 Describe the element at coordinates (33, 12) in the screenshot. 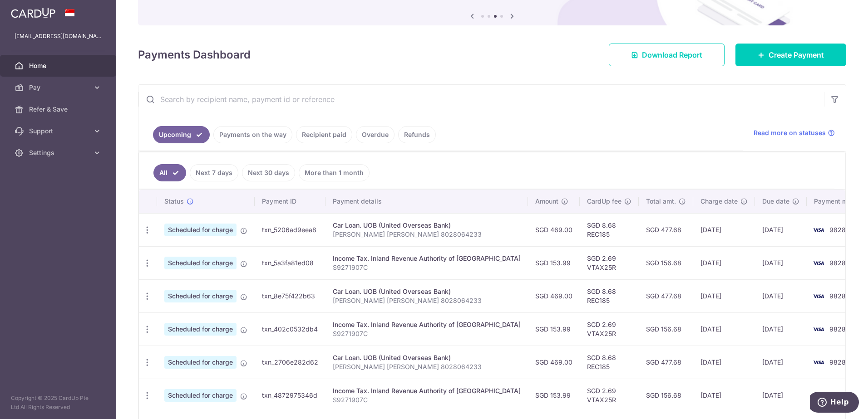

I see `img: CardUp` at that location.